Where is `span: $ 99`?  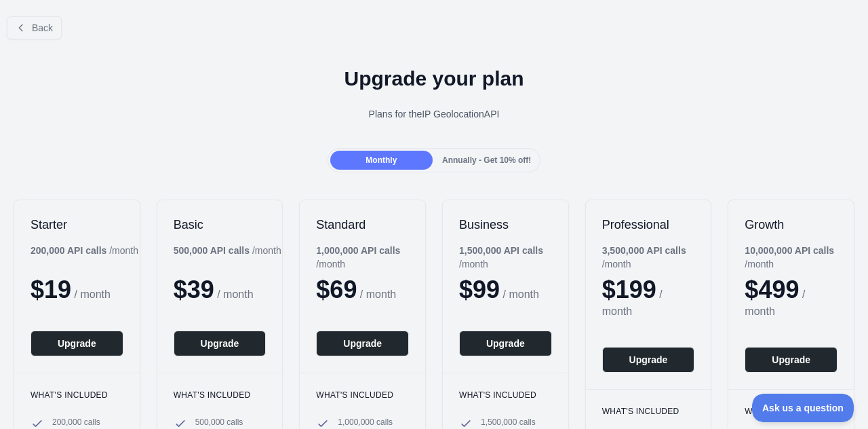 span: $ 99 is located at coordinates (480, 289).